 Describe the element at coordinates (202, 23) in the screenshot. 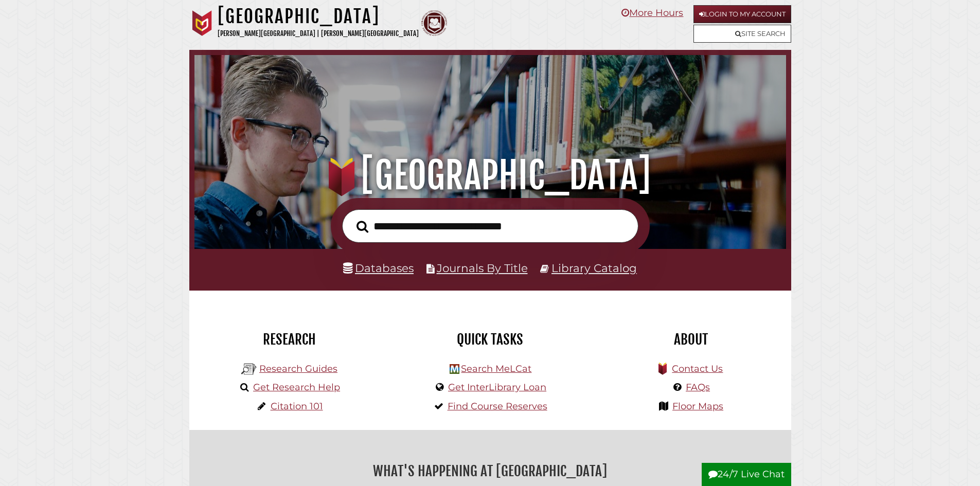

I see `img: Calvin University` at that location.